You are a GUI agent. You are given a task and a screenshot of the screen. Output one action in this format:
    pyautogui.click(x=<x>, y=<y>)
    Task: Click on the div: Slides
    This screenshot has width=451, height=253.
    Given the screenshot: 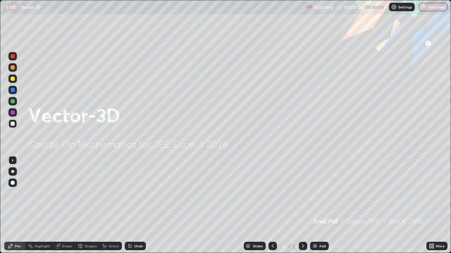 What is the action you would take?
    pyautogui.click(x=258, y=246)
    